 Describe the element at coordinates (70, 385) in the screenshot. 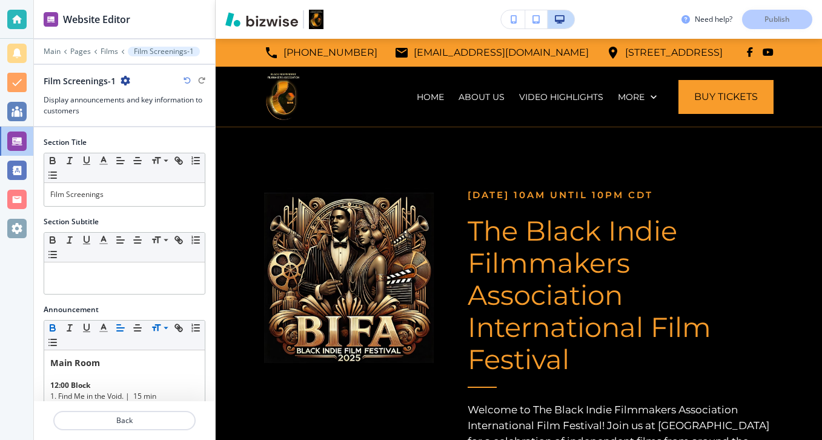

I see `strong: 12:00 Block` at that location.